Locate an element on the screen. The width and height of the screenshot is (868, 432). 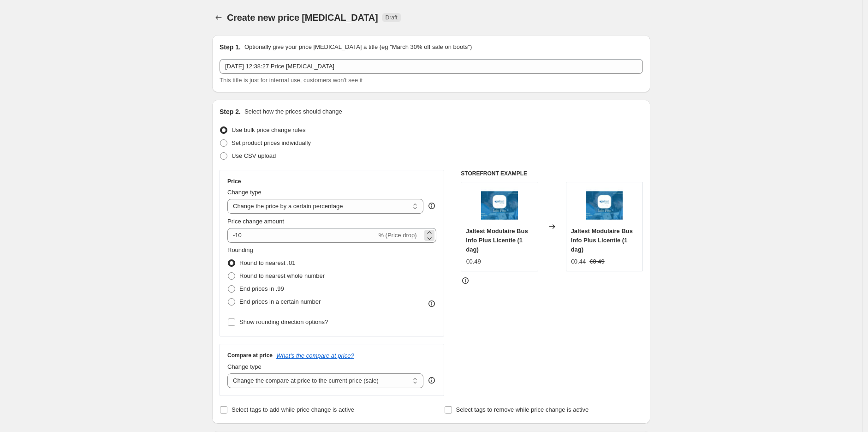
strike: €0.49 is located at coordinates (597, 262).